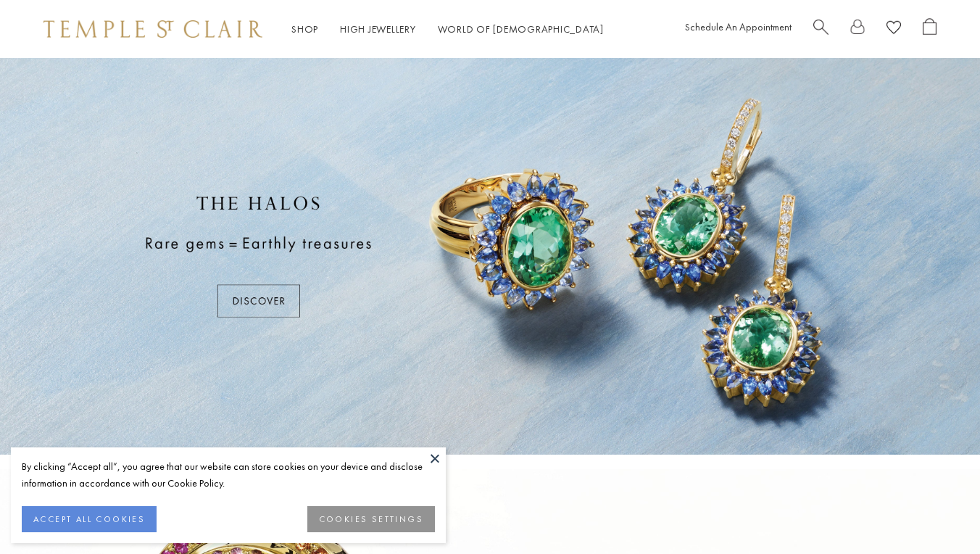 The height and width of the screenshot is (554, 980). I want to click on a: ShopShop, so click(304, 29).